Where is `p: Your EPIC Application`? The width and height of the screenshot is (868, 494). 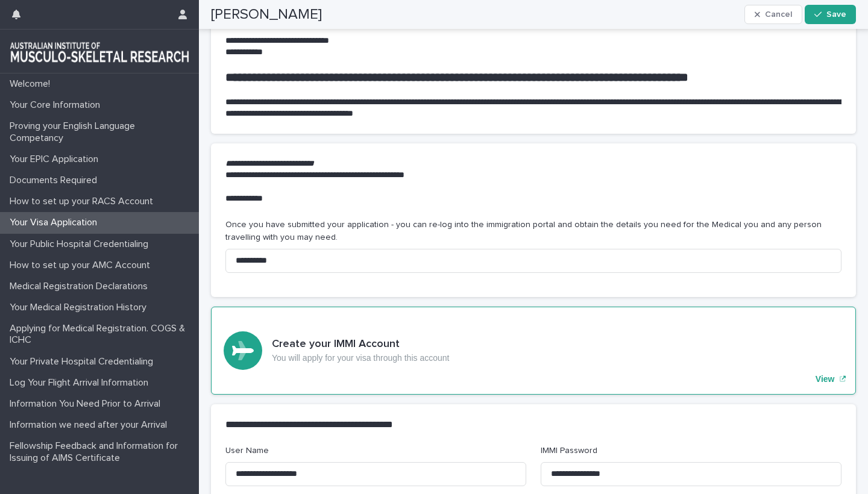 p: Your EPIC Application is located at coordinates (56, 159).